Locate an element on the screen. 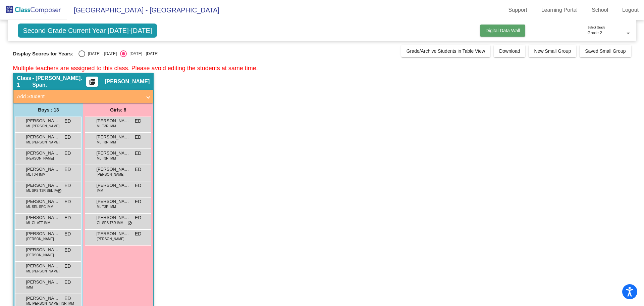  button: Download is located at coordinates (509, 51).